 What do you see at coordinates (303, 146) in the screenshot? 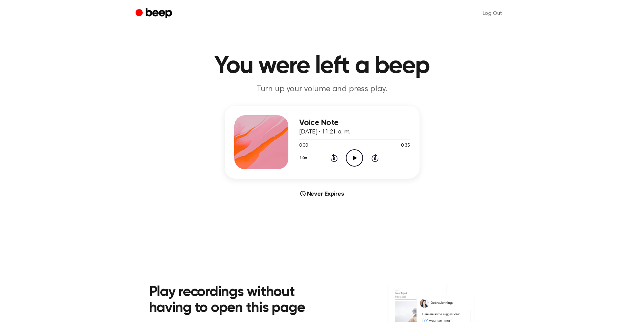
I see `span: 0:00` at bounding box center [303, 146].